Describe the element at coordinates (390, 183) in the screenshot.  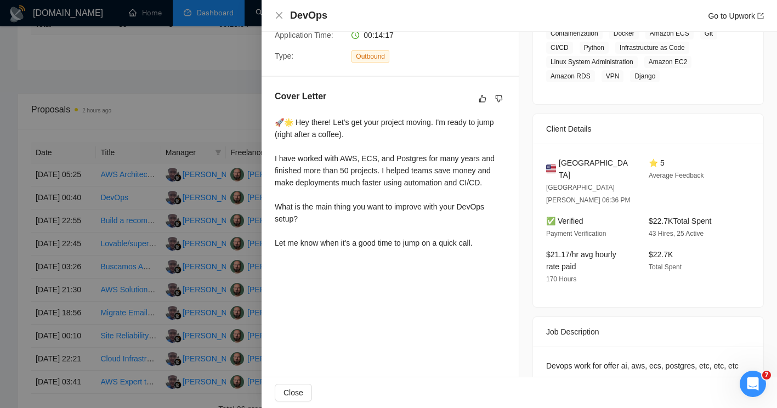
I see `div: 🚀🌟 Hey there! Let's get your project moving. I'm ready to jump (right after a coffee). I have wor...` at that location.